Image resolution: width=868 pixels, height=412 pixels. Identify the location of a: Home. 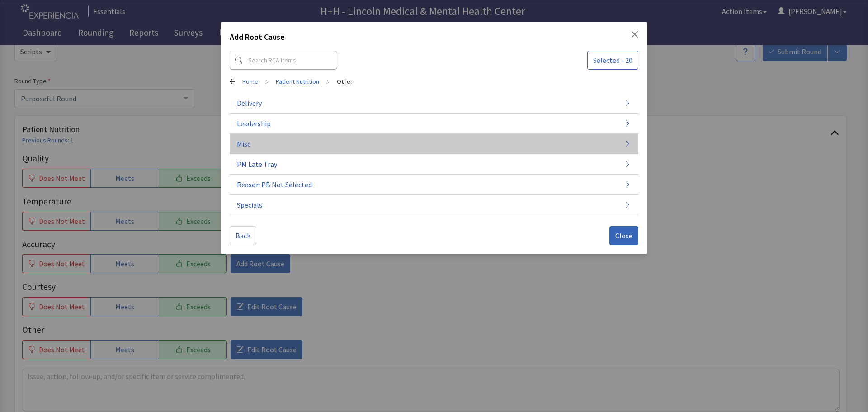
(250, 82).